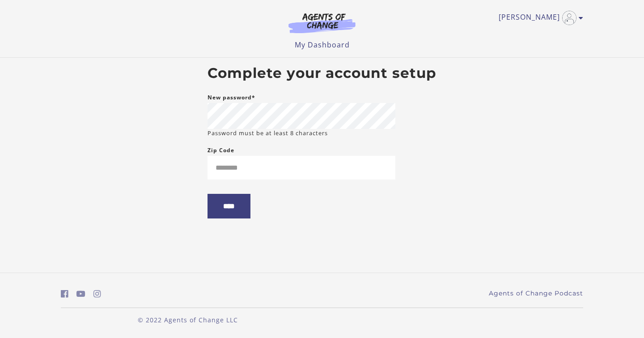 This screenshot has height=338, width=644. What do you see at coordinates (188, 319) in the screenshot?
I see `p: © 2022 Agents of Change LLC` at bounding box center [188, 319].